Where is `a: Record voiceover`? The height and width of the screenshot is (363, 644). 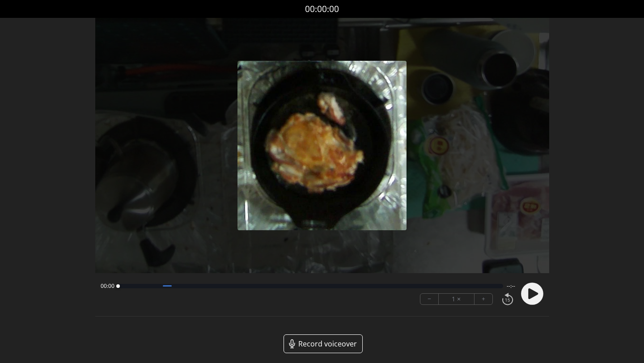
a: Record voiceover is located at coordinates (323, 344).